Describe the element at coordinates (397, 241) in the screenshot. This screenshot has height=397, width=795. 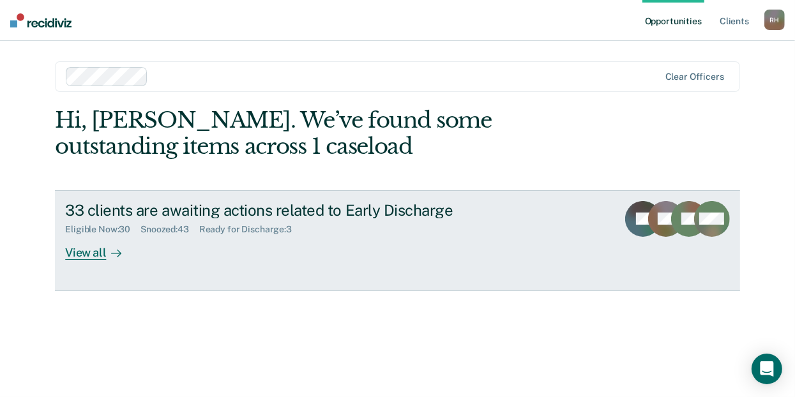
I see `a: 33 clients are awaiting actions related to Early DischargeEligible Now:30Snoozed:43Ready for Disc...` at that location.